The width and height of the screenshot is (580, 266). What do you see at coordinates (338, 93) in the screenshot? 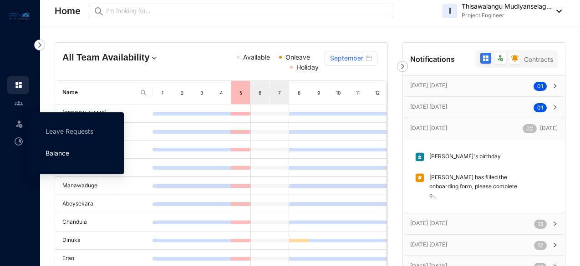
I see `div: 10` at bounding box center [338, 93].